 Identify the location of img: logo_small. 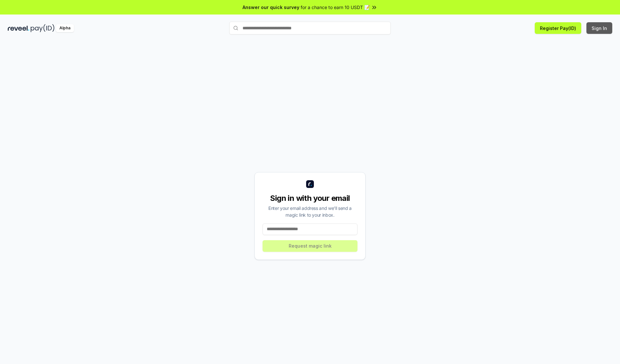
(310, 184).